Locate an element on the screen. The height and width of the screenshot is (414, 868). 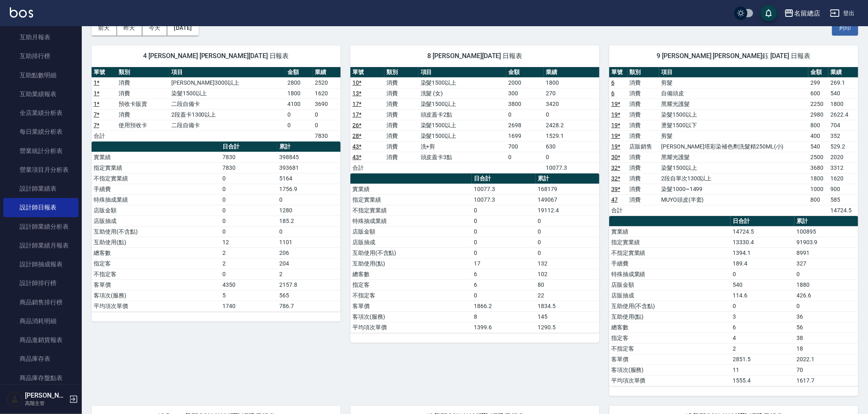
td: 300 is located at coordinates (525, 93).